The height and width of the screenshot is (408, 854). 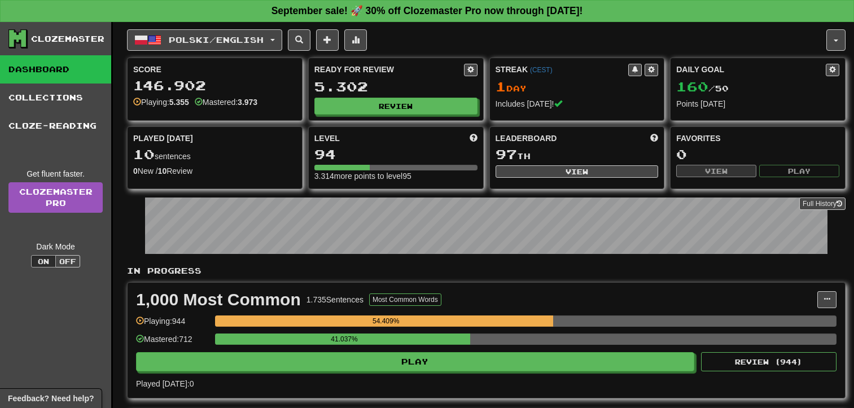 What do you see at coordinates (173, 343) in the screenshot?
I see `div: Mastered: 712` at bounding box center [173, 343].